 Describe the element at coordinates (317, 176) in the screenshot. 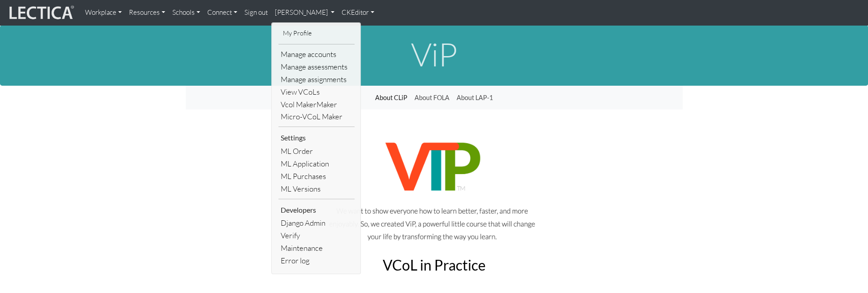

I see `a: ML Purchases` at that location.